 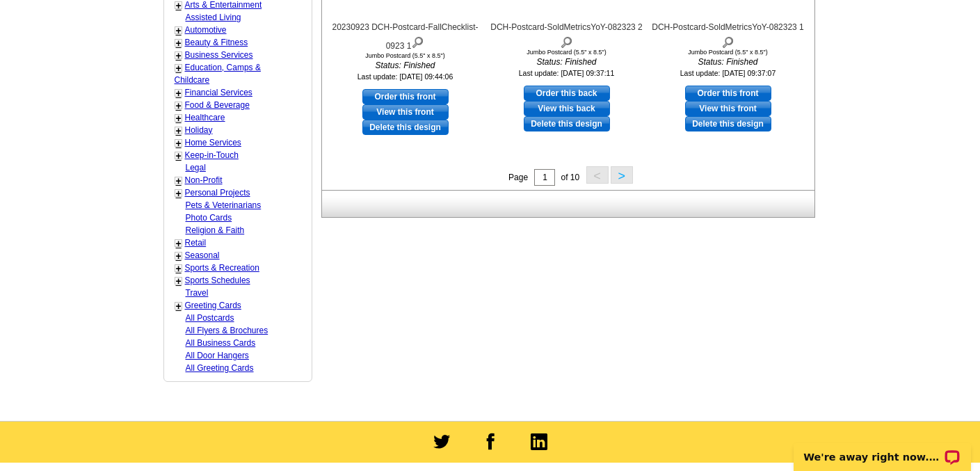 I want to click on a: Travel, so click(x=197, y=293).